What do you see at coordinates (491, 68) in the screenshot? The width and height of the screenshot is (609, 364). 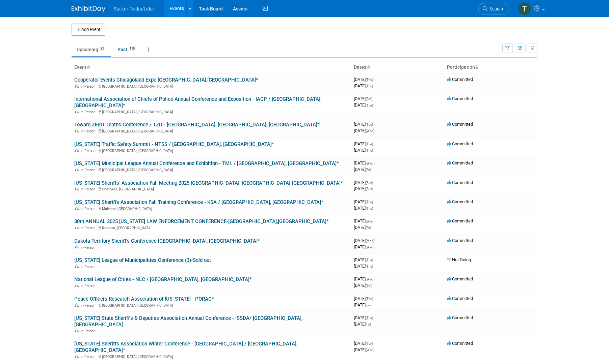 I see `th: Participation` at bounding box center [491, 68].